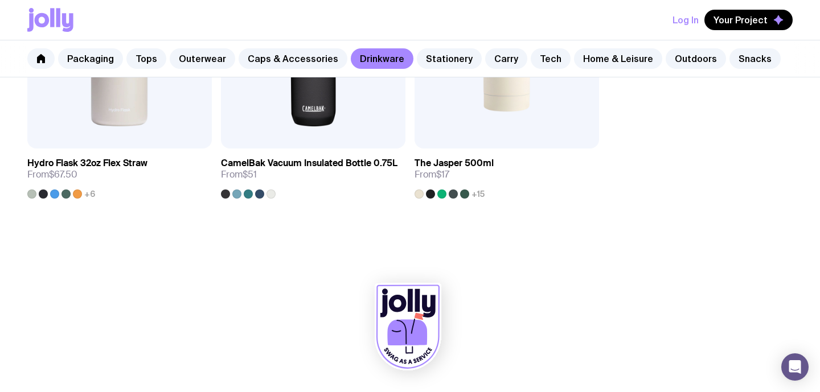 The height and width of the screenshot is (392, 820). What do you see at coordinates (146, 59) in the screenshot?
I see `a: Tops` at bounding box center [146, 59].